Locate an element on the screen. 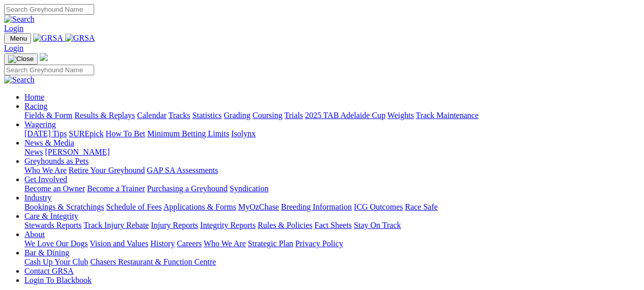 Image resolution: width=644 pixels, height=290 pixels. a: Industry is located at coordinates (38, 197).